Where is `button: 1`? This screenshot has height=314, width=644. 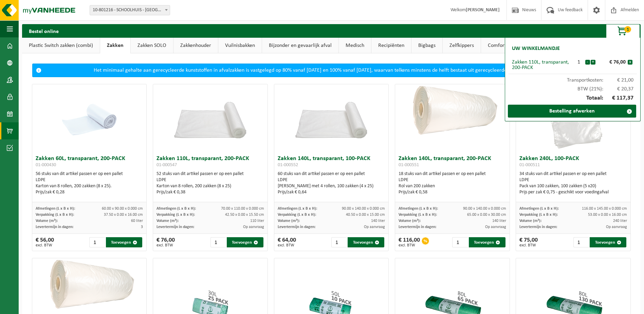 button: 1 is located at coordinates (623, 31).